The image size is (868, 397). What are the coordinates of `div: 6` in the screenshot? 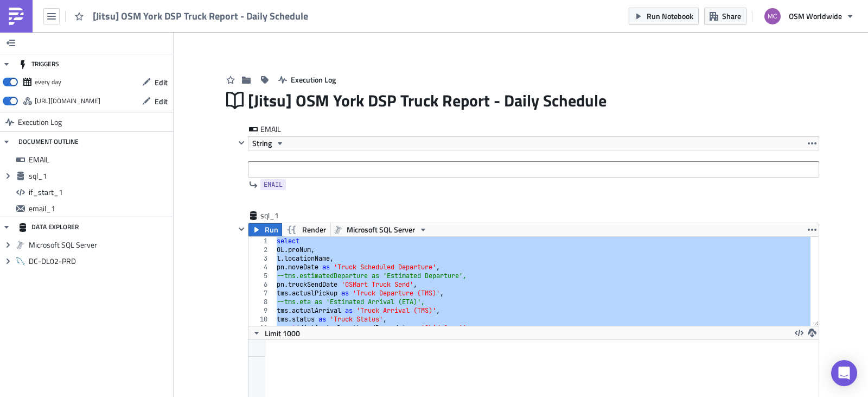 It's located at (262, 284).